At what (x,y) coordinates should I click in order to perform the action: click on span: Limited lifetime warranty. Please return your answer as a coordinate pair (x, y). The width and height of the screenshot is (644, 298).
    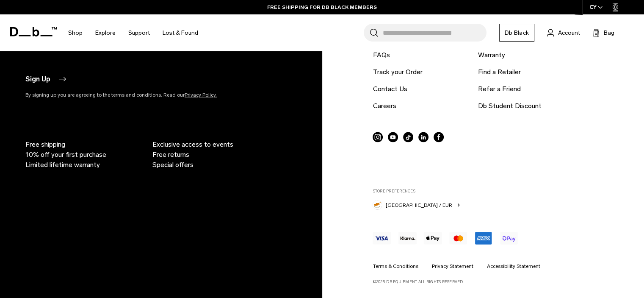
    Looking at the image, I should click on (63, 165).